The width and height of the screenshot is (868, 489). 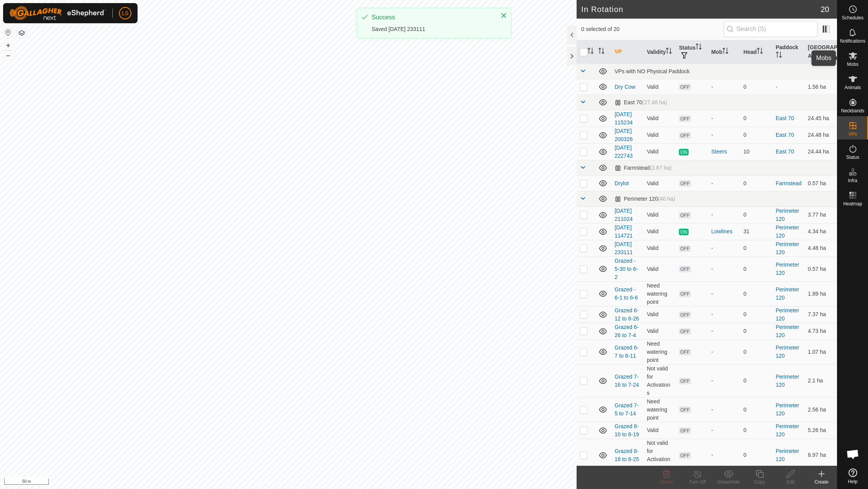 What do you see at coordinates (771, 29) in the screenshot?
I see `input: Search (S)` at bounding box center [771, 29].